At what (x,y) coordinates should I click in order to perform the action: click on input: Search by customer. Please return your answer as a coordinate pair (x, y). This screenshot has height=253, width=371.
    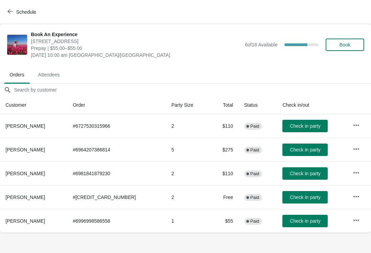
    Looking at the image, I should click on (193, 90).